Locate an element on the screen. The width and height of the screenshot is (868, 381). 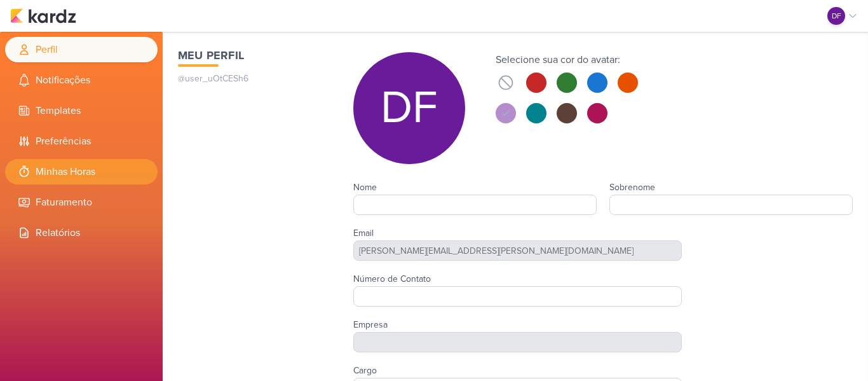
li: Relatórios is located at coordinates (81, 233).